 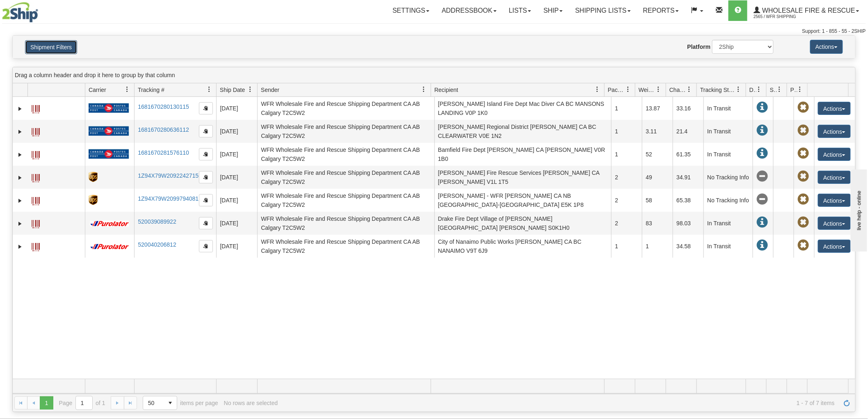 What do you see at coordinates (84, 403) in the screenshot?
I see `input: Page 1` at bounding box center [84, 403].